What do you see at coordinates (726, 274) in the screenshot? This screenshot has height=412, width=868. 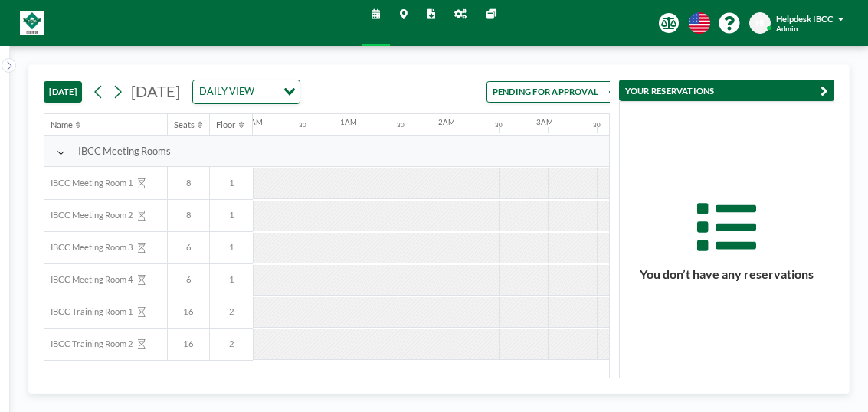 I see `h3: You don’t have any reservations` at bounding box center [726, 274].